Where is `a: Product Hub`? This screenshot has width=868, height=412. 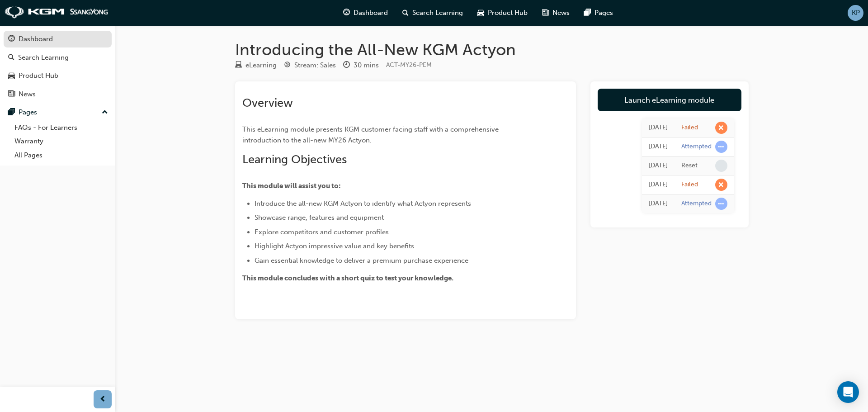
a: Product Hub is located at coordinates (57, 75).